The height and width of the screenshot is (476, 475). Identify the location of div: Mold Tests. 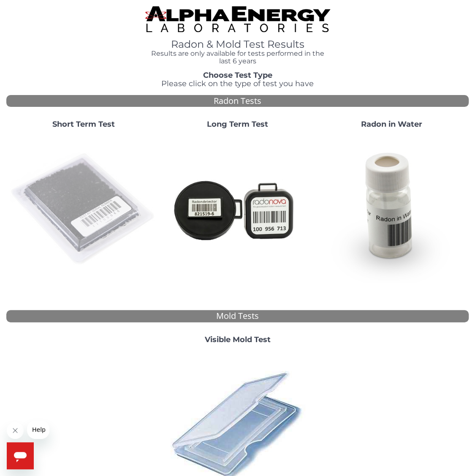
(237, 316).